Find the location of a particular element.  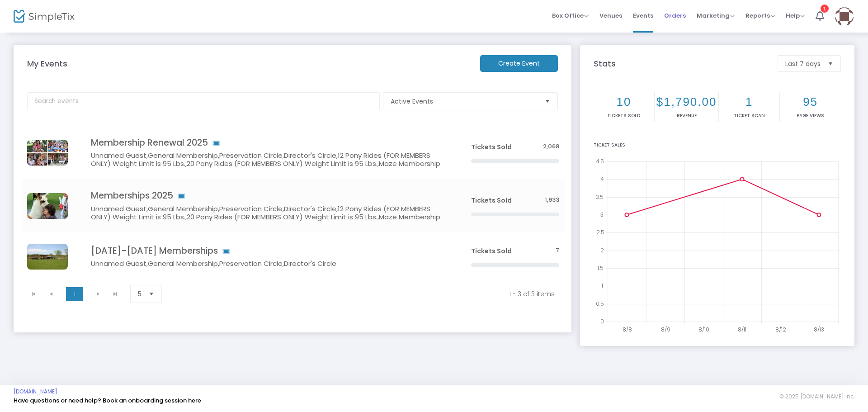

div: Data table is located at coordinates (293, 203).